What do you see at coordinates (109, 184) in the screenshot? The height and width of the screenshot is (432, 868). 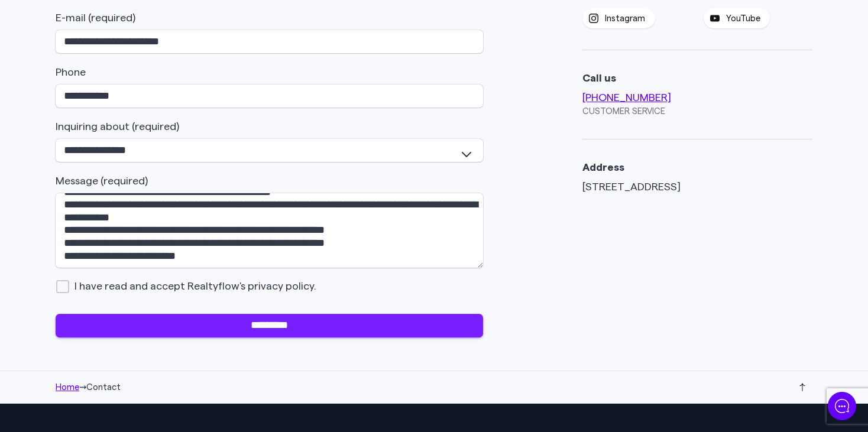 I see `span: New conversation` at bounding box center [109, 184].